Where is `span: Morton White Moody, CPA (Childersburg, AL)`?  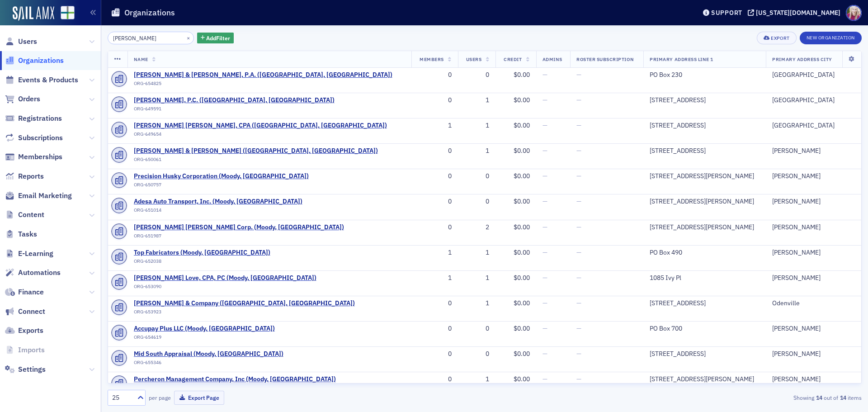
span: Morton White Moody, CPA (Childersburg, AL) is located at coordinates (260, 126).